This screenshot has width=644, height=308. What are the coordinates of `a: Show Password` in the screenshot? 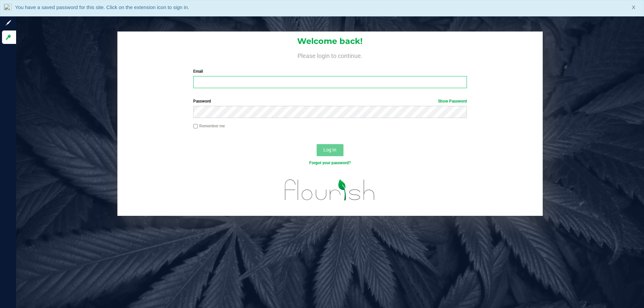 It's located at (453, 101).